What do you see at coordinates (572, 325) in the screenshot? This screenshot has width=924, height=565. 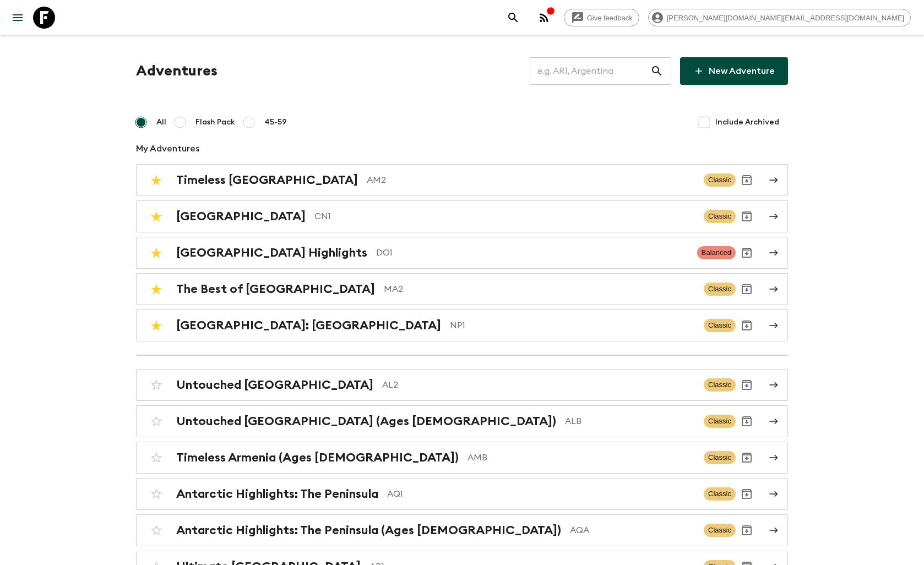 I see `p: NP1` at bounding box center [572, 325].